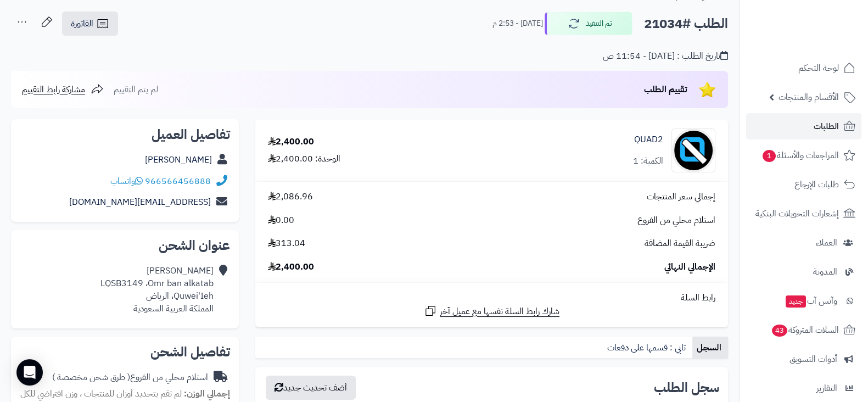 Image resolution: width=868 pixels, height=402 pixels. Describe the element at coordinates (207, 394) in the screenshot. I see `strong: إجمالي الوزن:` at that location.